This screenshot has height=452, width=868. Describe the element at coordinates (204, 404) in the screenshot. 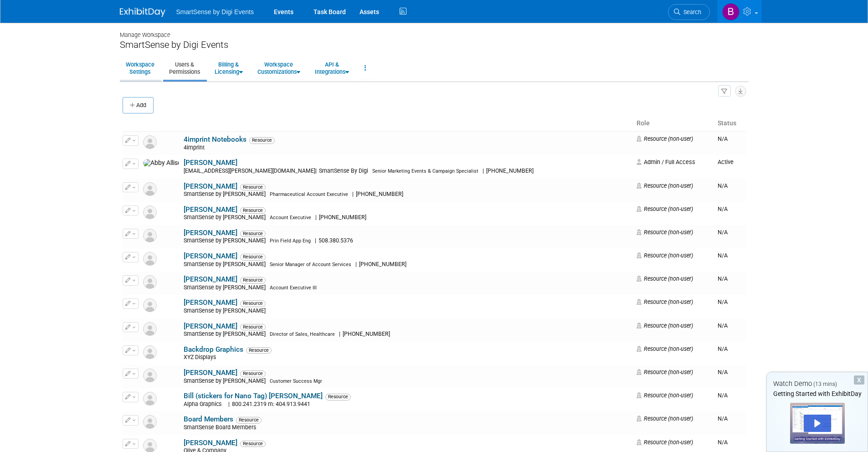

I see `span: Alpha Graphics` at that location.